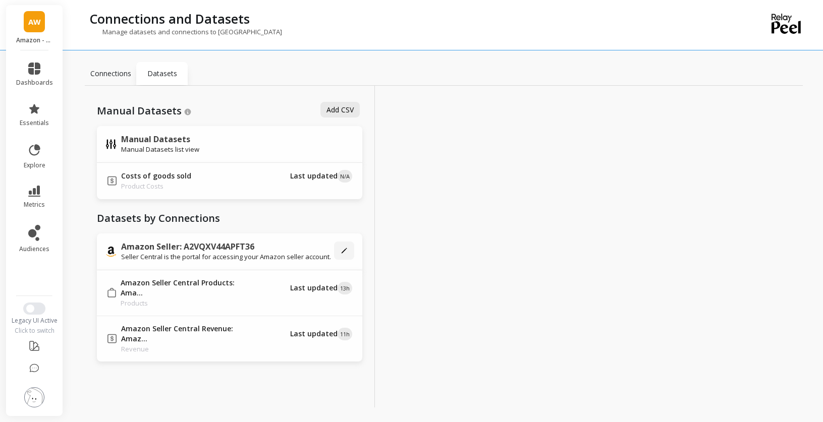 Image resolution: width=823 pixels, height=422 pixels. Describe the element at coordinates (111, 252) in the screenshot. I see `img: api.amazon.svg` at that location.